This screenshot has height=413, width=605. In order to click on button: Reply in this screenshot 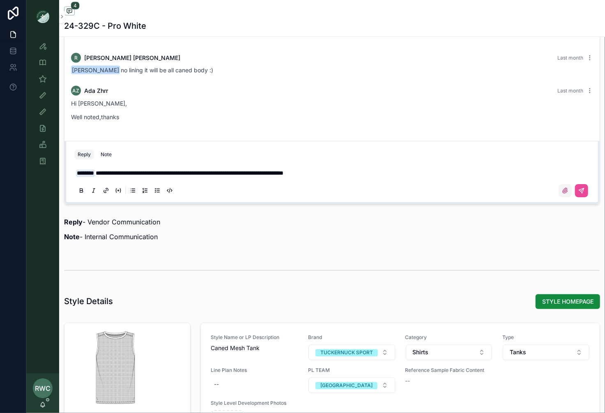, I will do `click(84, 154)`.